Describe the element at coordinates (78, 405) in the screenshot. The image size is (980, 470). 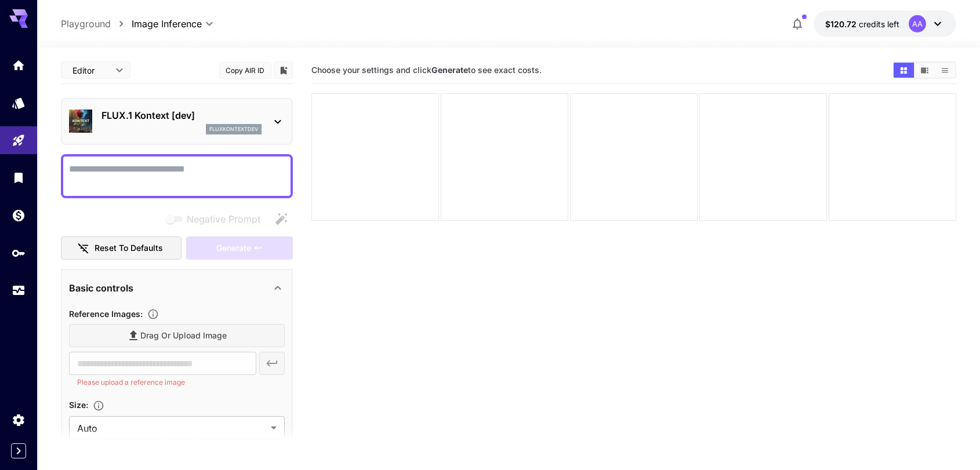
I see `span: Size :` at that location.